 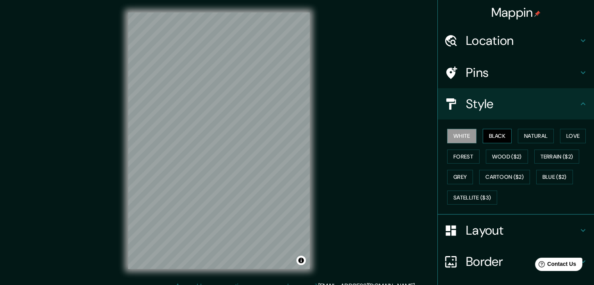 I want to click on button: Natural, so click(x=536, y=136).